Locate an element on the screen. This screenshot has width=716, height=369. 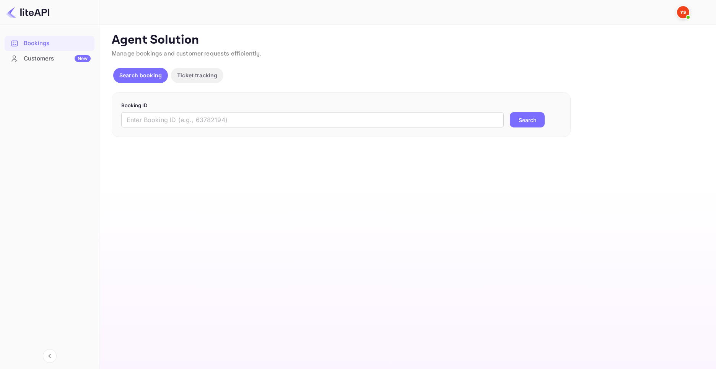
button: Search is located at coordinates (527, 120).